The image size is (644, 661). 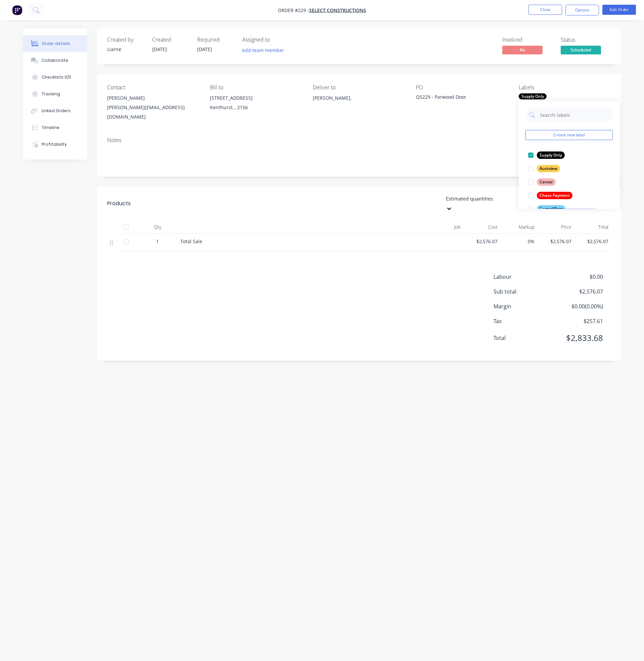 What do you see at coordinates (216, 40) in the screenshot?
I see `div: Required` at bounding box center [216, 40].